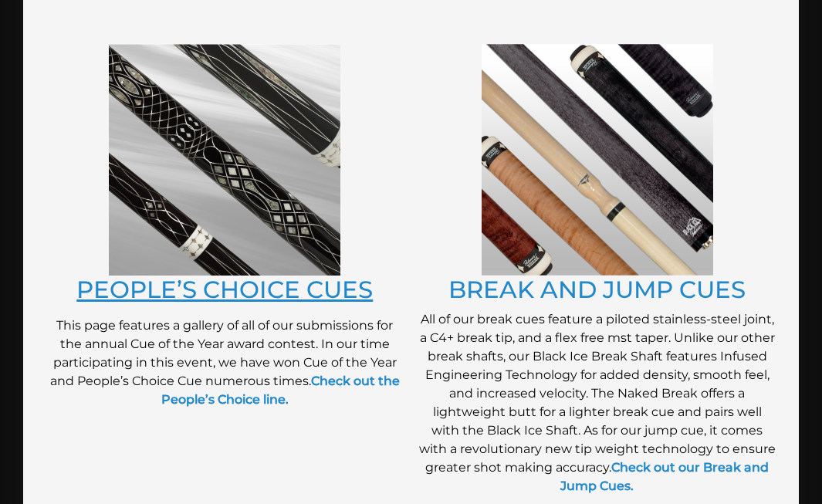  What do you see at coordinates (664, 476) in the screenshot?
I see `strong: Check out our Break and Jump Cues.` at bounding box center [664, 476].